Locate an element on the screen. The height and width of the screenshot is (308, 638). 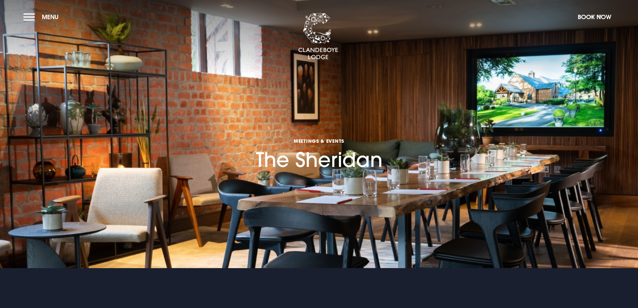
h1: The Sheridan is located at coordinates (319, 136).